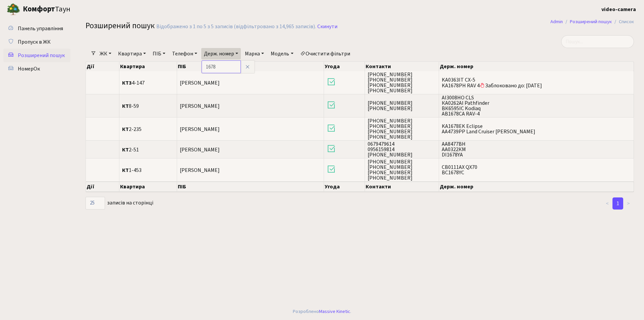 The image size is (644, 320). What do you see at coordinates (92, 9) in the screenshot?
I see `button: Переключити навігацію` at bounding box center [92, 9].